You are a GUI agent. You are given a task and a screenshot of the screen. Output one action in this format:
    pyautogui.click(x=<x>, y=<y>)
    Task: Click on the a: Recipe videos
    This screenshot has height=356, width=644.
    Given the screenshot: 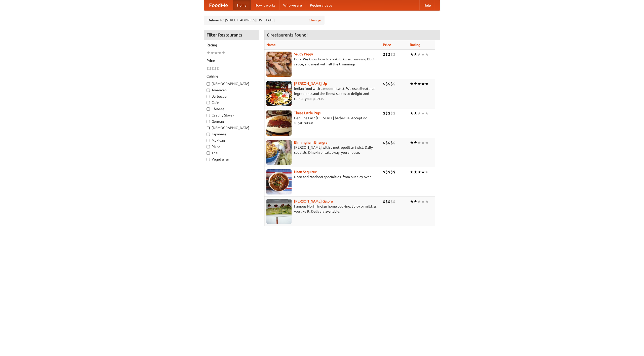 What is the action you would take?
    pyautogui.click(x=321, y=5)
    